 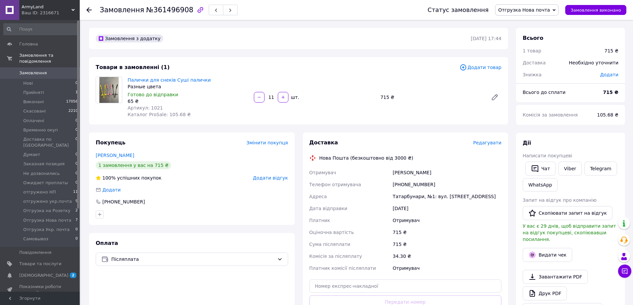 What do you see at coordinates (625, 272) in the screenshot?
I see `button: Чат з покупцем` at bounding box center [625, 272].